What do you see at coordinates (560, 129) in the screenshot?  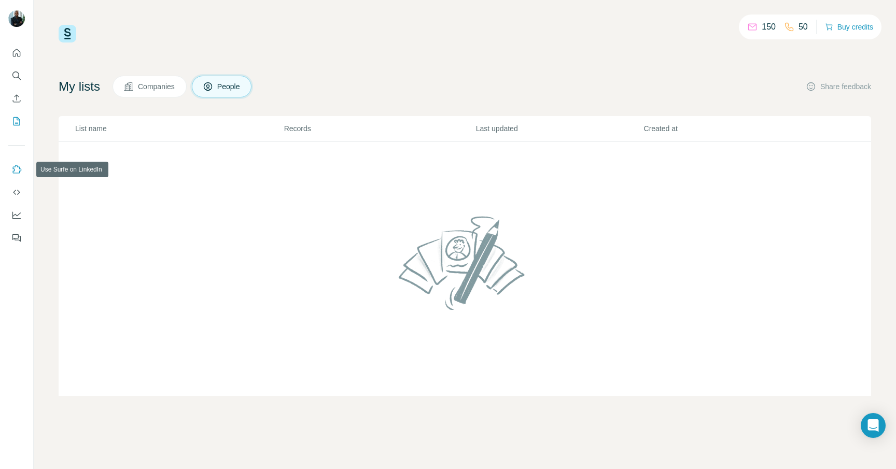 I see `p: Last updated` at bounding box center [560, 129].